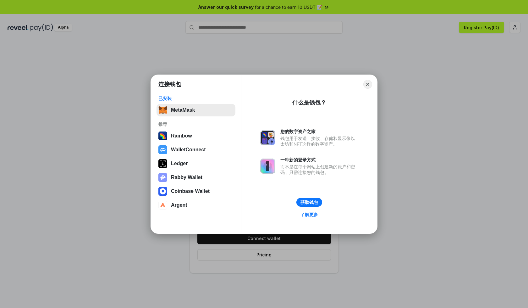  I want to click on div: MetaMask, so click(183, 110).